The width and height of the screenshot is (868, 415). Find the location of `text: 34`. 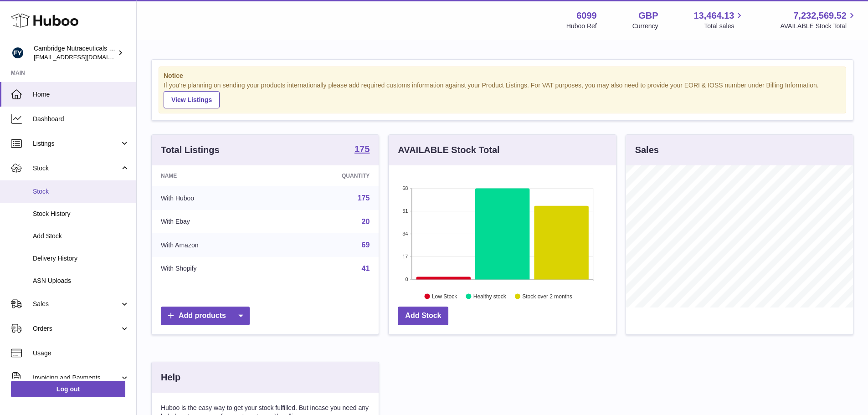

text: 34 is located at coordinates (405, 234).